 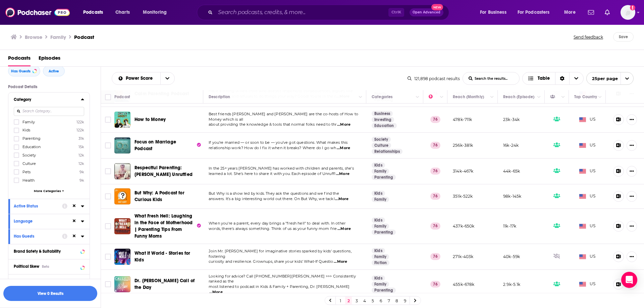 What do you see at coordinates (46, 252) in the screenshot?
I see `div: Brand Safety & Suitability` at bounding box center [46, 252].